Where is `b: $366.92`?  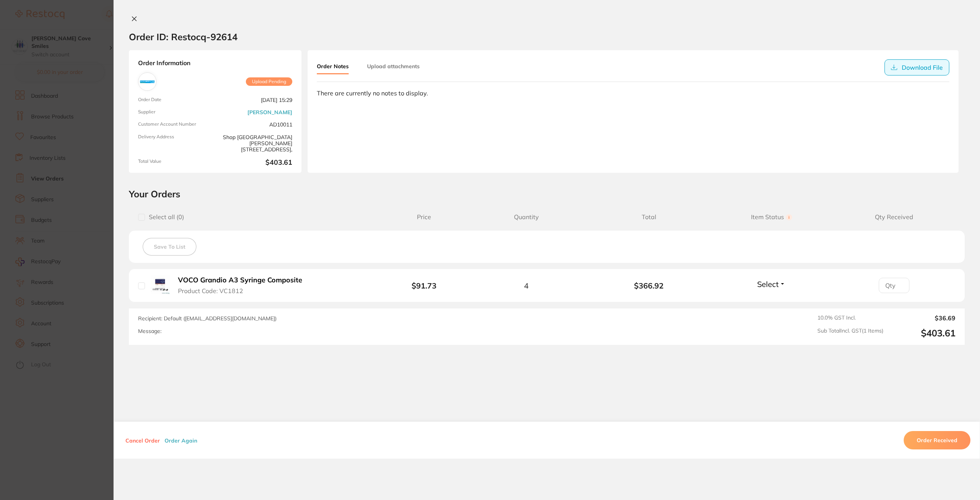
b: $366.92 is located at coordinates (649, 286).